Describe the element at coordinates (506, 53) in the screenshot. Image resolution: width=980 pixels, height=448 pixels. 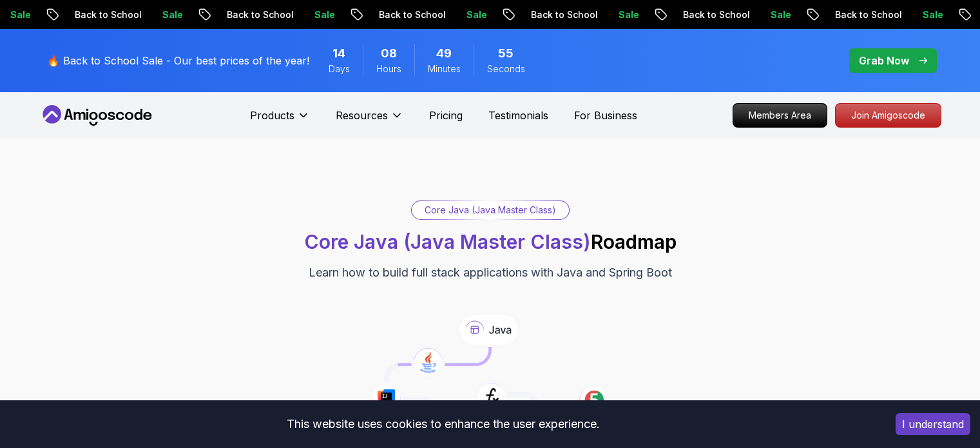
I see `span: 55 Seconds` at that location.